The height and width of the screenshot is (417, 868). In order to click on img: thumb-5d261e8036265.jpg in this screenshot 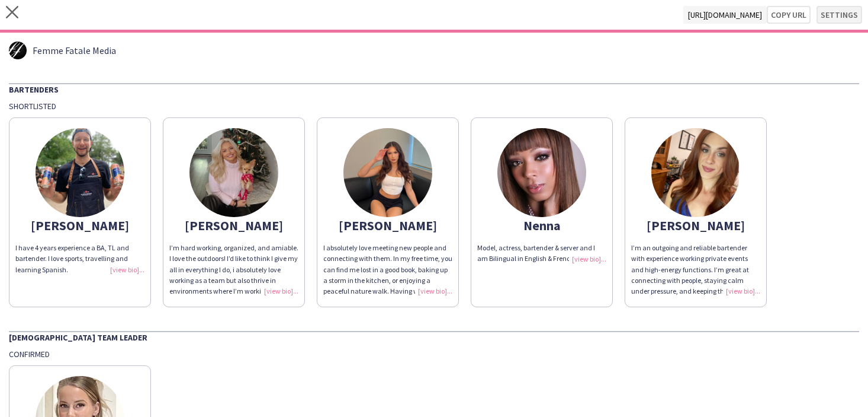, I will do `click(18, 51)`.